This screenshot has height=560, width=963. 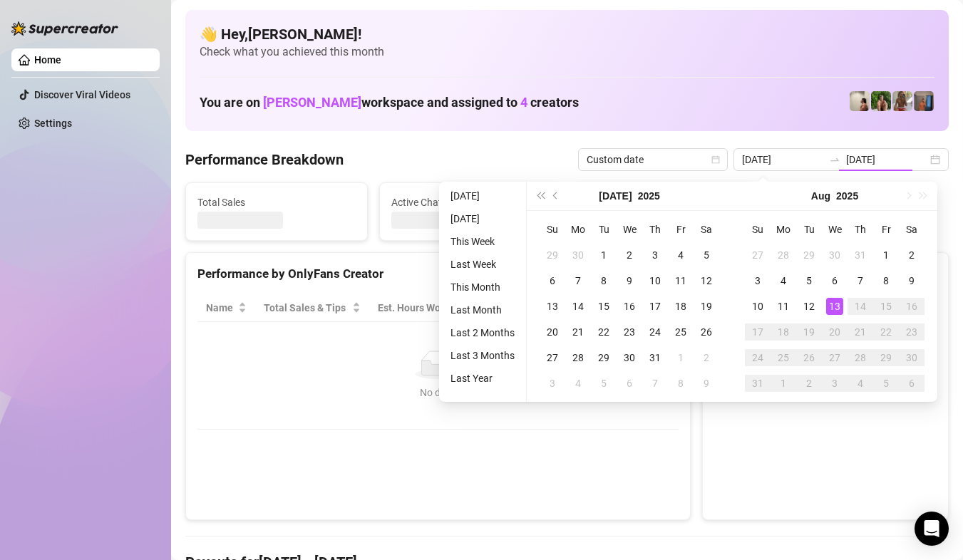 What do you see at coordinates (524, 102) in the screenshot?
I see `span: 4` at bounding box center [524, 102].